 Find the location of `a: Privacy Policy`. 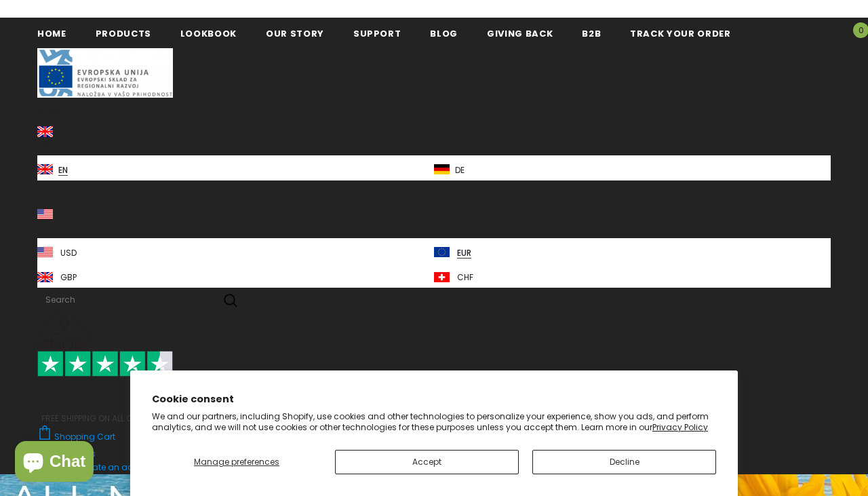

a: Privacy Policy is located at coordinates (680, 426).